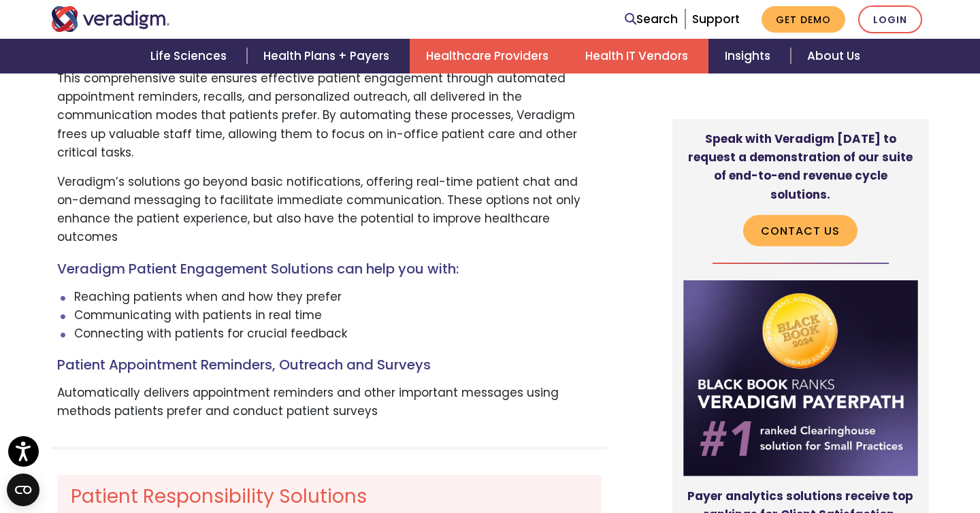 The width and height of the screenshot is (980, 513). I want to click on a: Insights, so click(749, 56).